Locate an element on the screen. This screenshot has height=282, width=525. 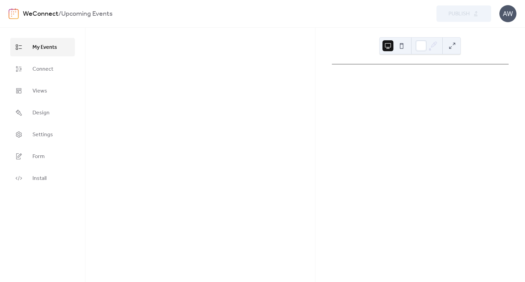
span: Install is located at coordinates (39, 179).